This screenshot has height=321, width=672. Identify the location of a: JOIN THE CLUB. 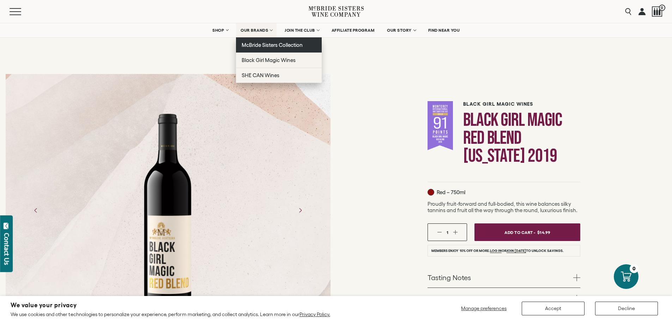
(302, 30).